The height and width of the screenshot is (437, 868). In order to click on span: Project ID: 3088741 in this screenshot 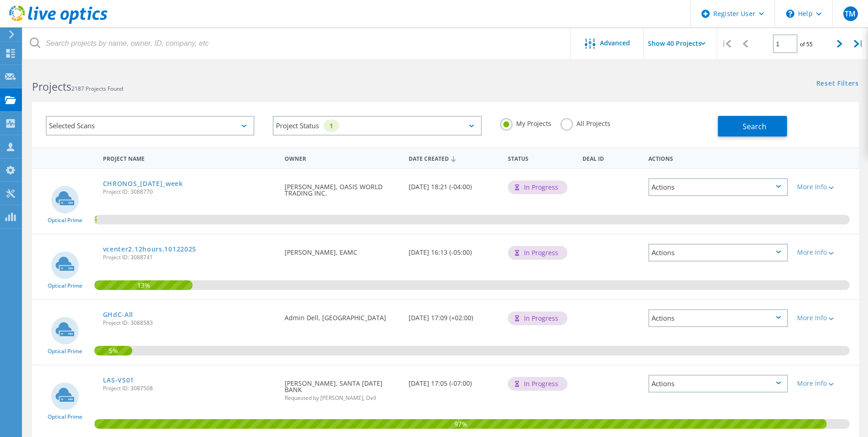, I will do `click(189, 258)`.